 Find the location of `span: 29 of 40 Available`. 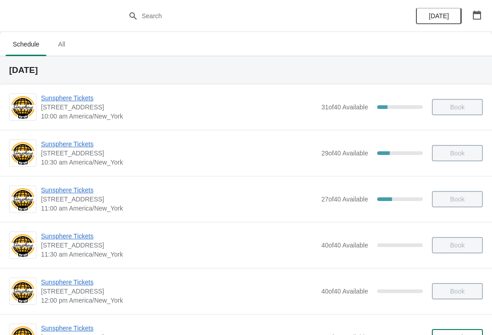

span: 29 of 40 Available is located at coordinates (345, 153).